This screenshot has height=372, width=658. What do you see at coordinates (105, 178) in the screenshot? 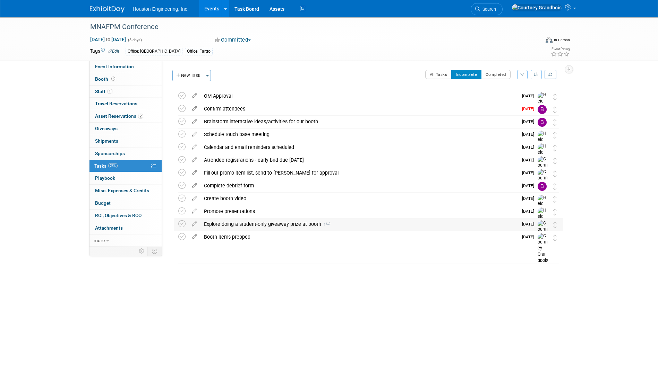
I see `span: Playbook` at bounding box center [105, 178].